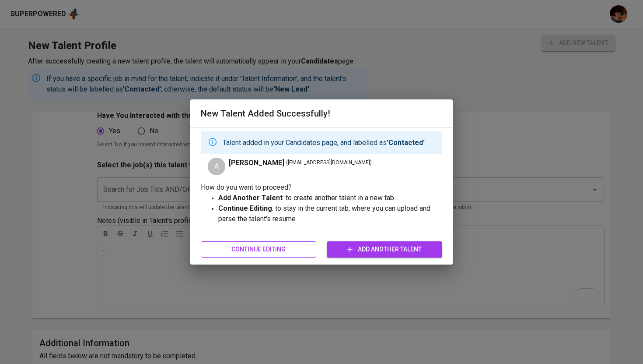  Describe the element at coordinates (245, 208) in the screenshot. I see `strong: Continue Editing` at that location.